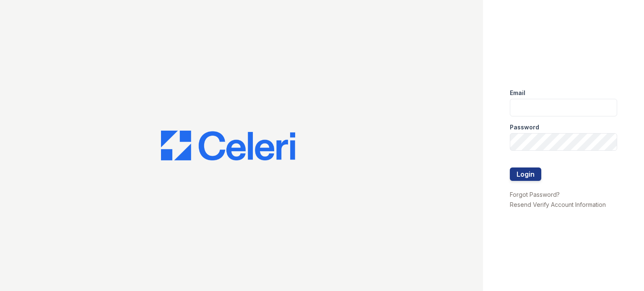  I want to click on label: Password, so click(525, 127).